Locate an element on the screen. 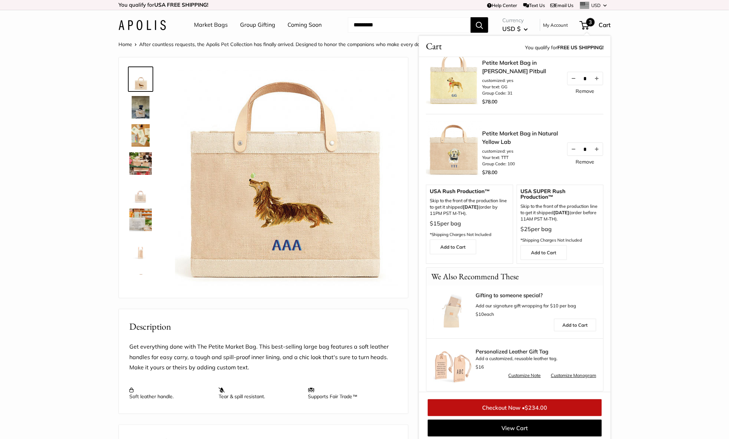  a: Group Gifting is located at coordinates (258, 25).